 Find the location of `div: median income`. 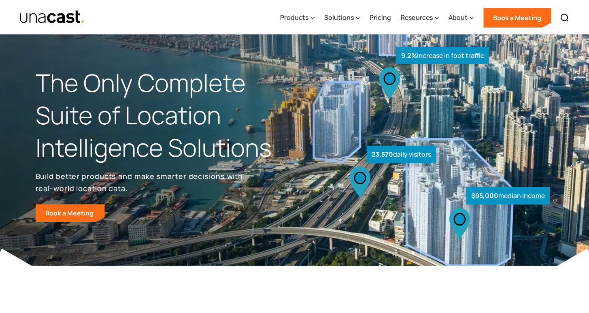

div: median income is located at coordinates (508, 196).